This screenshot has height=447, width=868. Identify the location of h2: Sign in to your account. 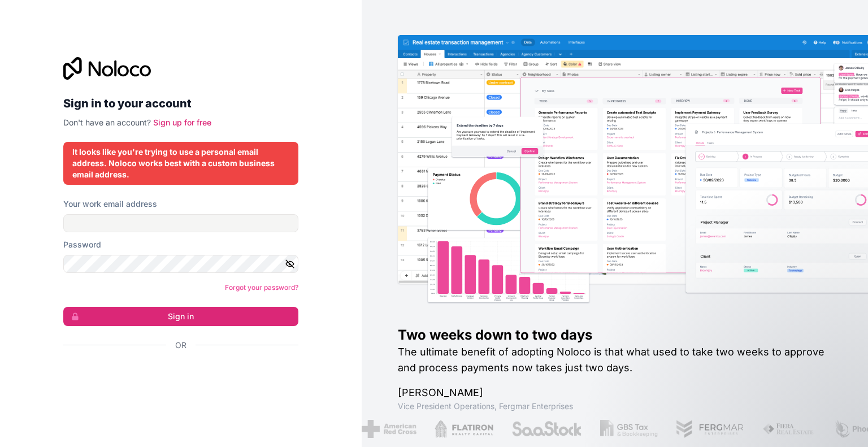
(181, 104).